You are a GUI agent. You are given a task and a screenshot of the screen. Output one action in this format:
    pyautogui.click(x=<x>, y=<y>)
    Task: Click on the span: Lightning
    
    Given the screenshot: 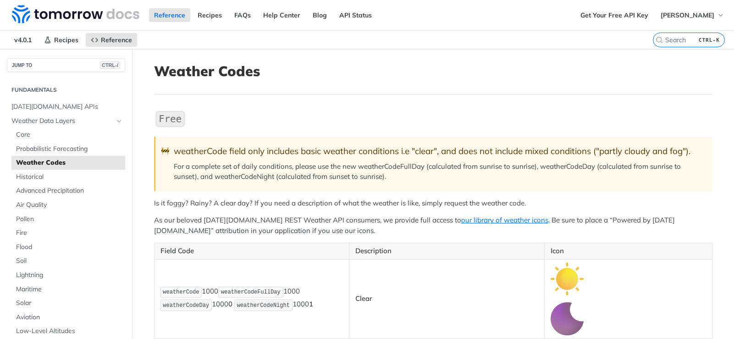 What is the action you would take?
    pyautogui.click(x=69, y=275)
    